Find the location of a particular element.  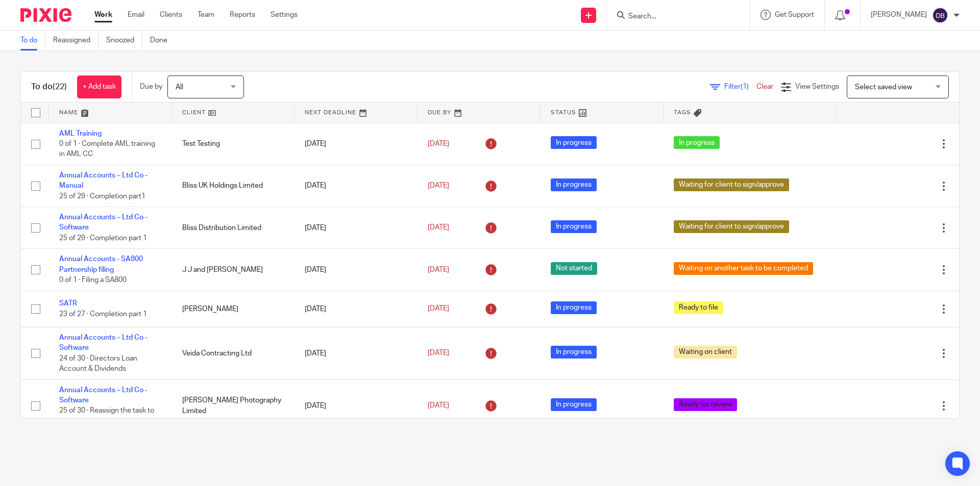

a: Settings is located at coordinates (284, 15).